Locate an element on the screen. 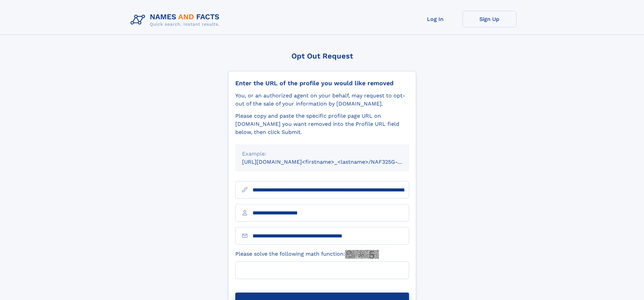  img: Logo Names and Facts is located at coordinates (176, 20).